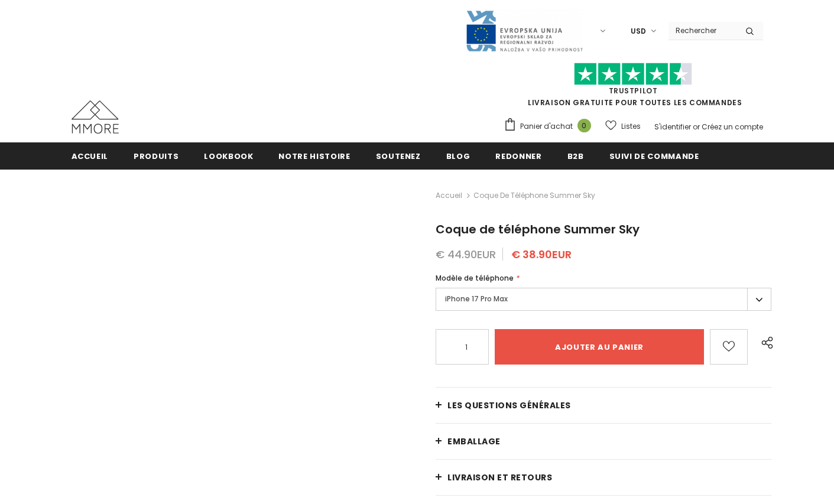  Describe the element at coordinates (633, 74) in the screenshot. I see `img: Faites confiance aux étoiles pilotes` at that location.